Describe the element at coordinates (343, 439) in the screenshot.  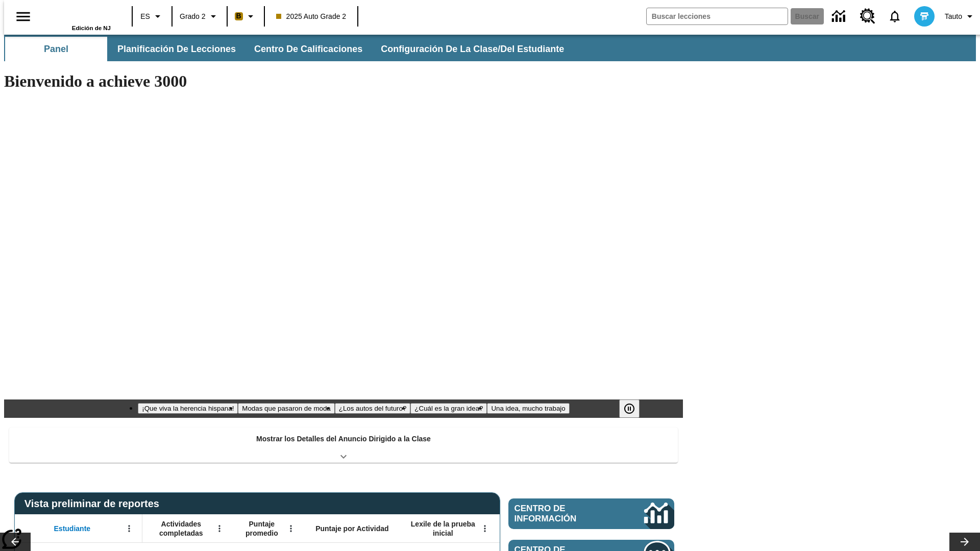
I see `p: Mostrar los Detalles del Anuncio Dirigido a la Clase` at that location.